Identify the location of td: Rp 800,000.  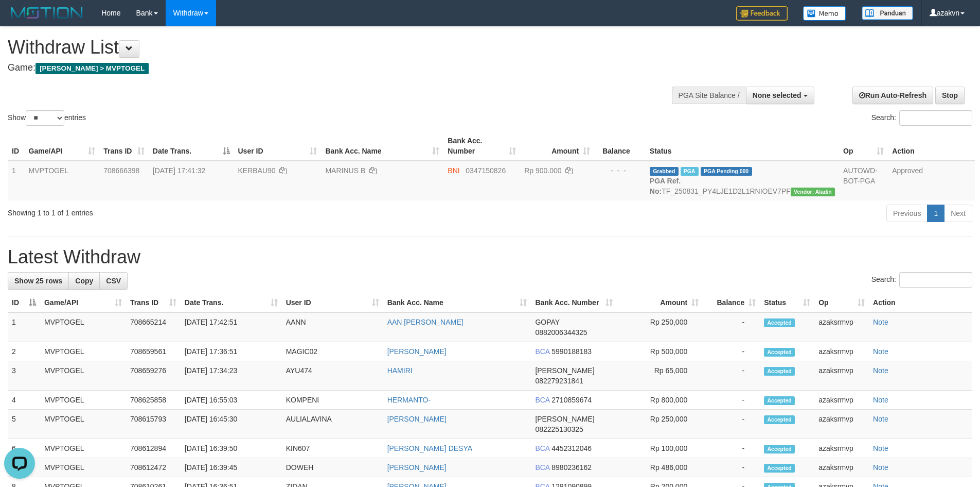
(659, 400).